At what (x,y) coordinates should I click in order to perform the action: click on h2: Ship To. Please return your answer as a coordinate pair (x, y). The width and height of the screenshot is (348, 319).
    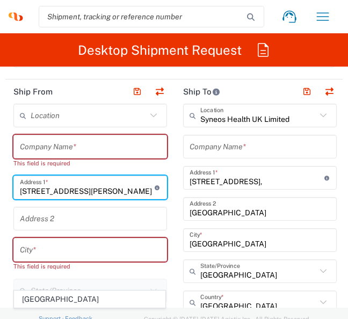
    Looking at the image, I should click on (201, 92).